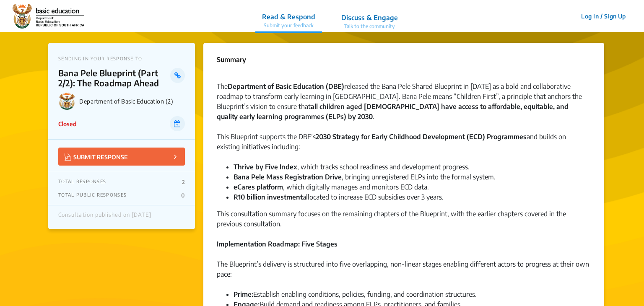  I want to click on p: 2, so click(183, 182).